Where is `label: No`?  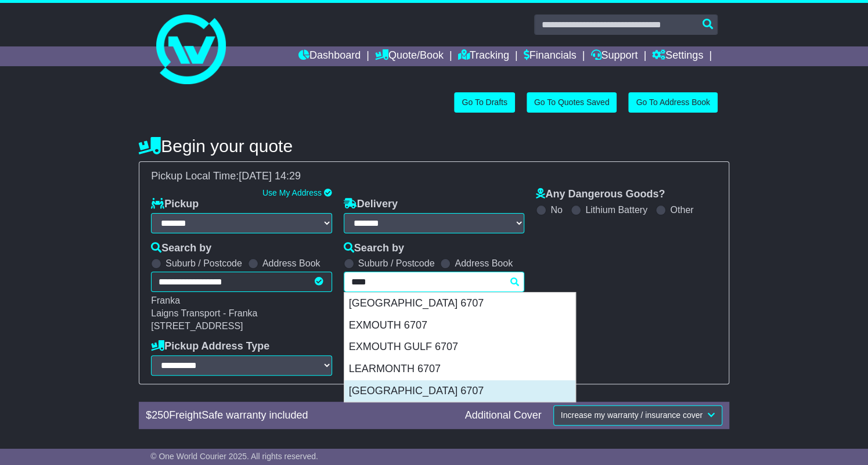
label: No is located at coordinates (556, 209).